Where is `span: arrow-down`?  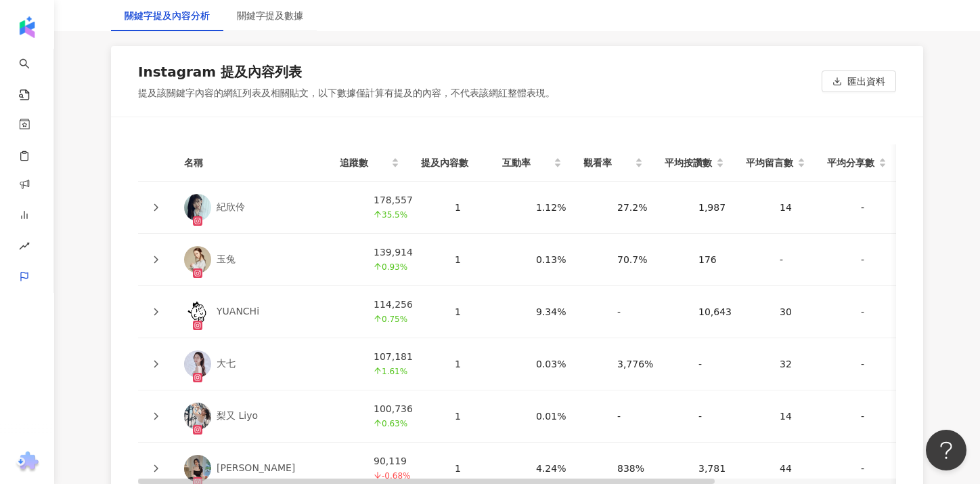 span: arrow-down is located at coordinates (377, 475).